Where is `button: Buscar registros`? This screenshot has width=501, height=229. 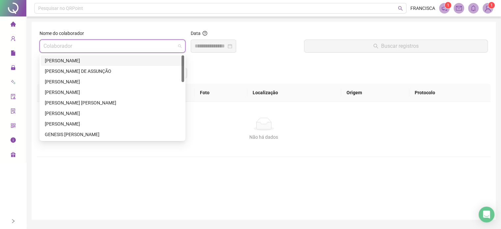
button: Buscar registros is located at coordinates (396, 46).